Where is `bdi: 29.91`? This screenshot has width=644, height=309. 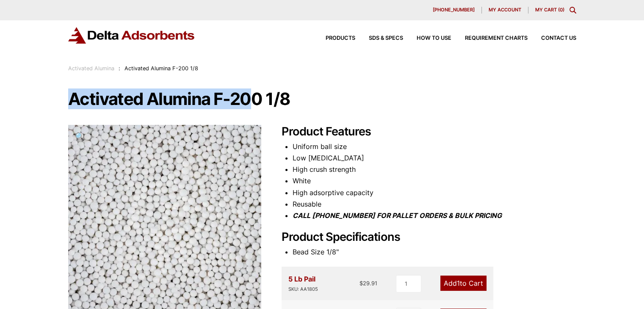
bdi: 29.91 is located at coordinates (368, 283).